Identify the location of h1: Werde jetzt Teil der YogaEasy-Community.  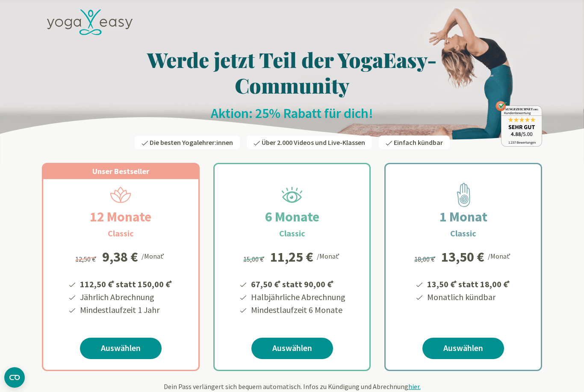
(292, 72).